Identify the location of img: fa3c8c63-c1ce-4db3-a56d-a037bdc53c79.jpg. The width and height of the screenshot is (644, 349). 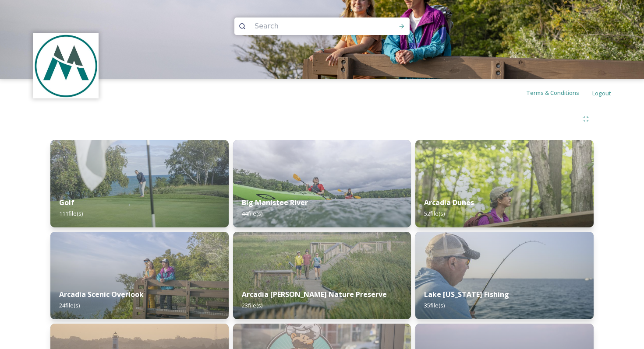
(139, 276).